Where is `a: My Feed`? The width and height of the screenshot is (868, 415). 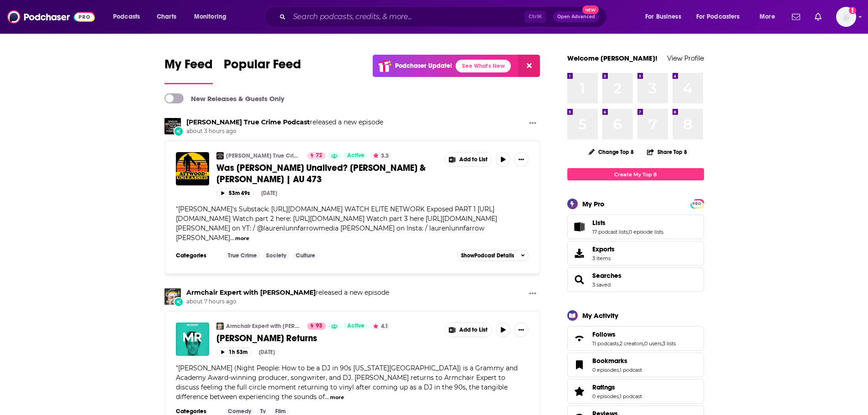
a: My Feed is located at coordinates (188, 70).